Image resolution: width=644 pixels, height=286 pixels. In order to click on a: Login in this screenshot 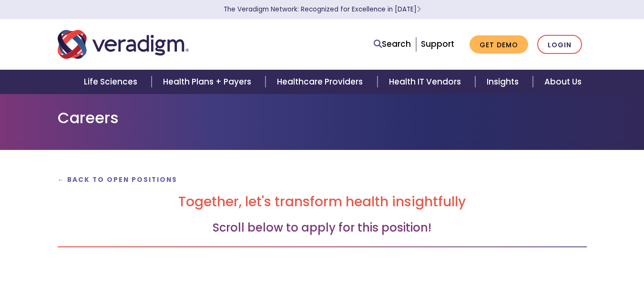, I will do `click(560, 44)`.